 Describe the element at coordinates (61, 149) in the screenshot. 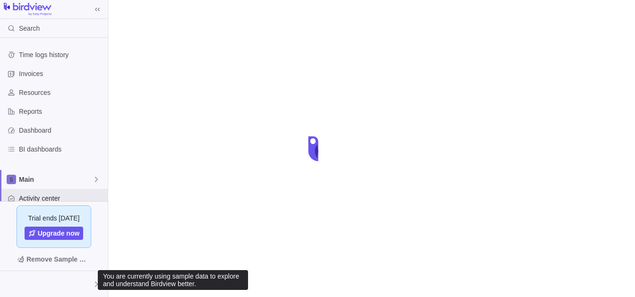

I see `span: BI dashboards` at that location.